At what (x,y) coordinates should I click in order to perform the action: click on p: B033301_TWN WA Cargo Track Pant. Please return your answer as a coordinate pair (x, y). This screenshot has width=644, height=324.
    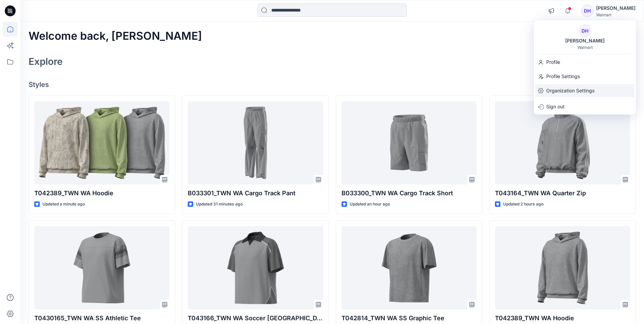
    Looking at the image, I should click on (255, 193).